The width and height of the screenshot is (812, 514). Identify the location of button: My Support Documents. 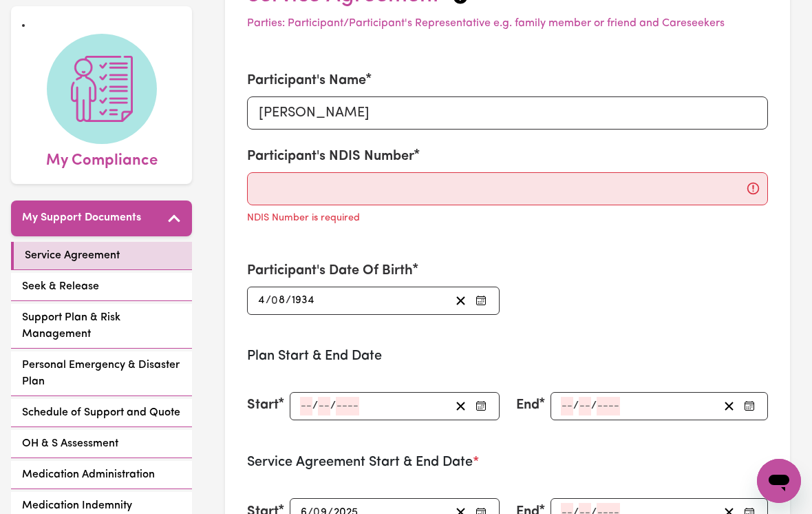
(101, 218).